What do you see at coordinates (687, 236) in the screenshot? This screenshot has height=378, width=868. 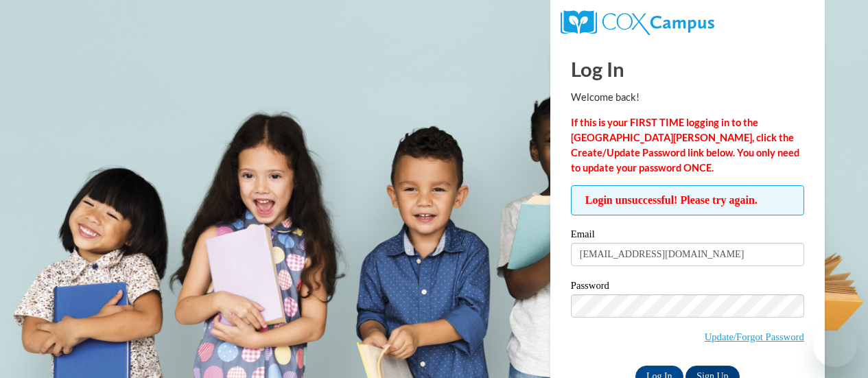 I see `label: Email` at bounding box center [687, 236].